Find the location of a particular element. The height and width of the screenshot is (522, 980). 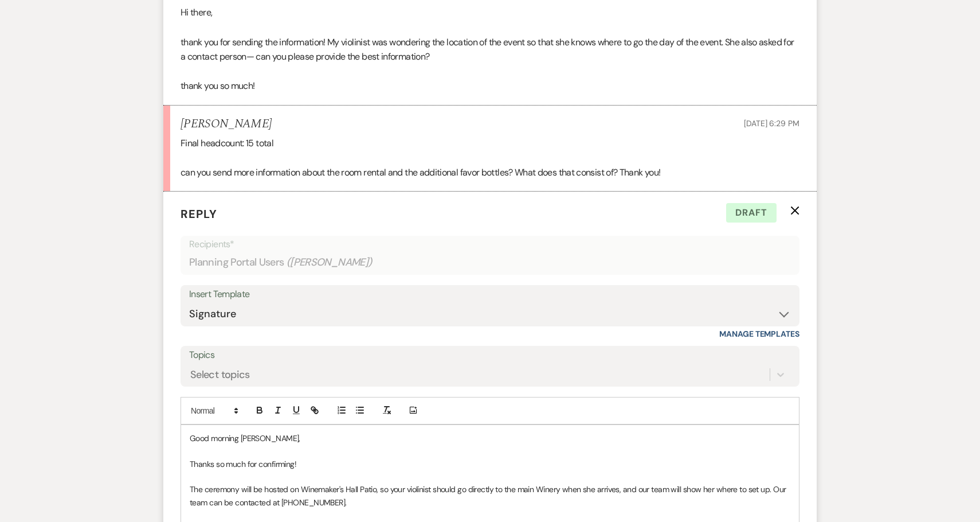

label: Topics is located at coordinates (490, 355).